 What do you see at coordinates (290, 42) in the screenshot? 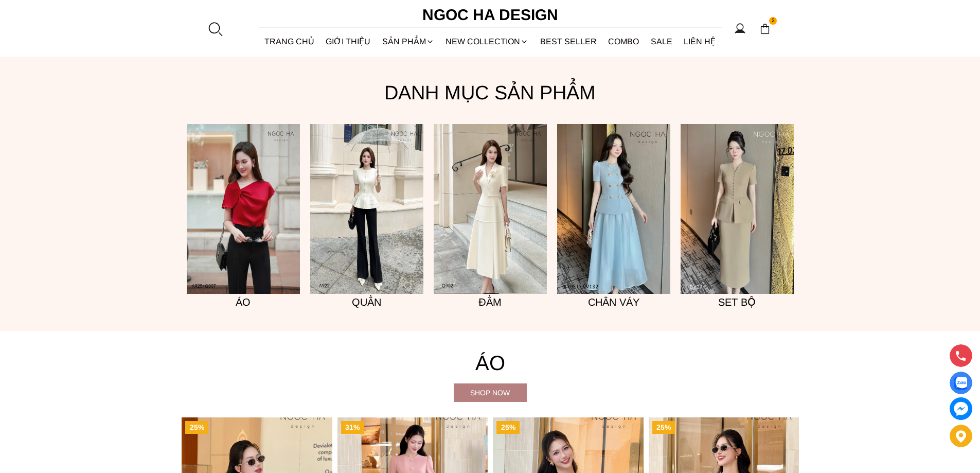
I see `a: TRANG CHỦ` at bounding box center [290, 42].